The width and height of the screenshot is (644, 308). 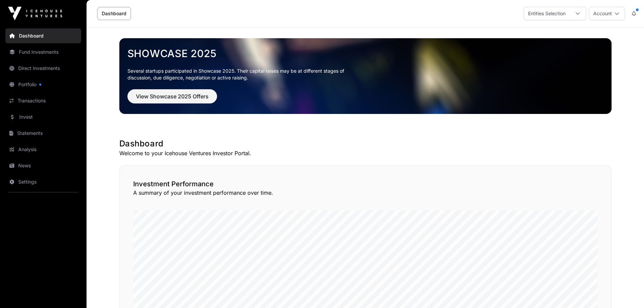 What do you see at coordinates (36, 14) in the screenshot?
I see `img: Icehouse Ventures Logo` at bounding box center [36, 14].